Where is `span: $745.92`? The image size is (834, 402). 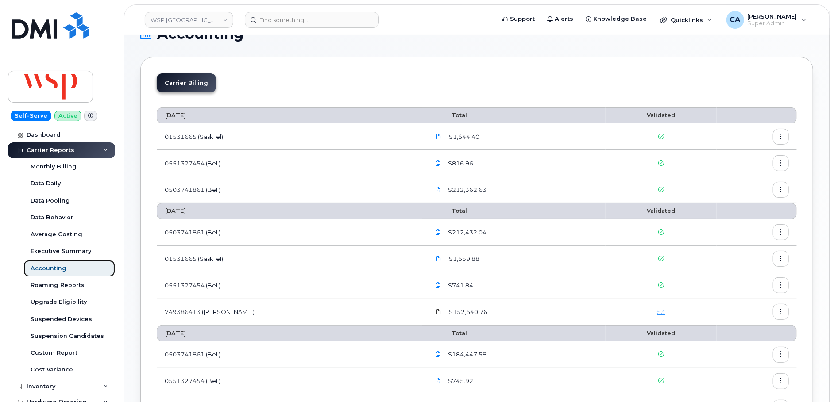 span: $745.92 is located at coordinates (460, 381).